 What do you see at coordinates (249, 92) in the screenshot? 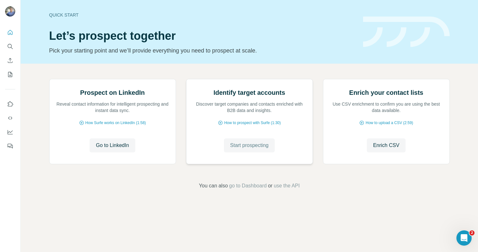
I see `h2: Identify target accounts` at bounding box center [249, 92].